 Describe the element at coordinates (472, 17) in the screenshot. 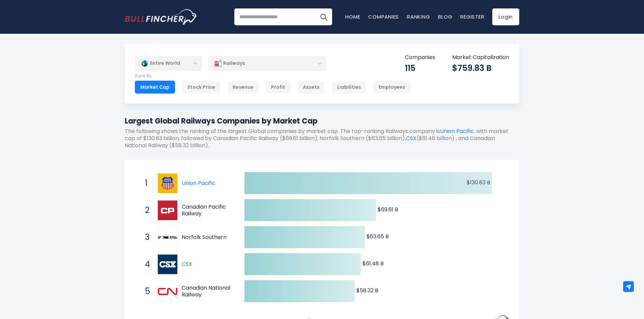

I see `a: Register` at that location.